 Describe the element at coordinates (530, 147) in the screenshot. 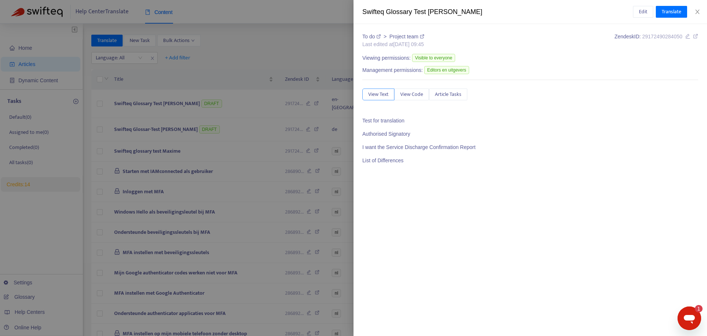

I see `p: I want the Service Discharge Confirmation Report` at that location.